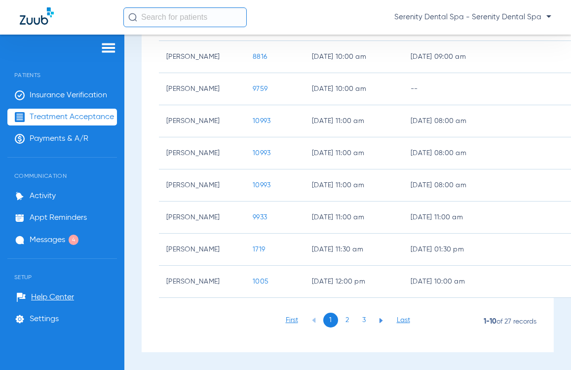  Describe the element at coordinates (59, 139) in the screenshot. I see `span: Payments & A/R` at that location.